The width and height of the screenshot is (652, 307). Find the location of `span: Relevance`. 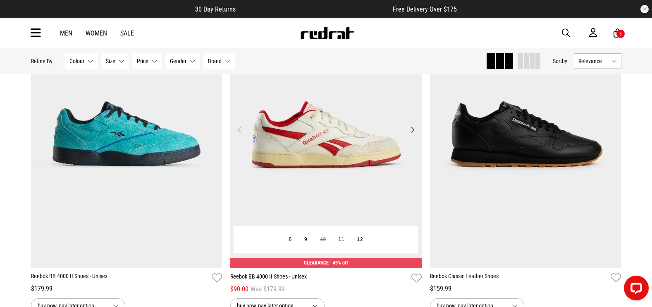

span: Relevance is located at coordinates (593, 61).